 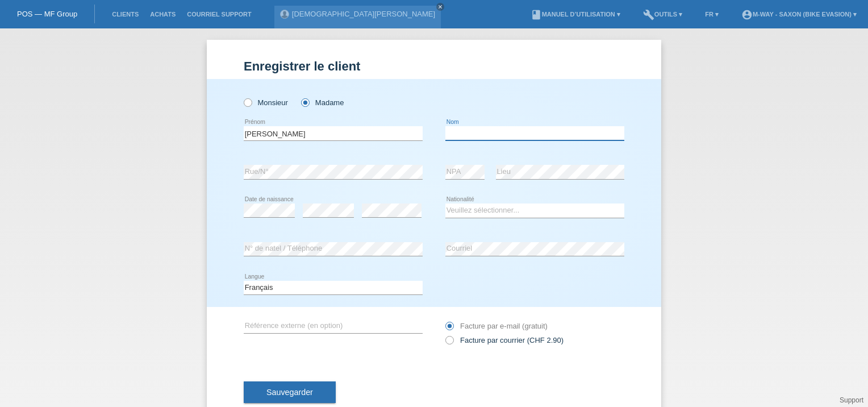 What do you see at coordinates (47, 14) in the screenshot?
I see `a: POS — MF Group` at bounding box center [47, 14].